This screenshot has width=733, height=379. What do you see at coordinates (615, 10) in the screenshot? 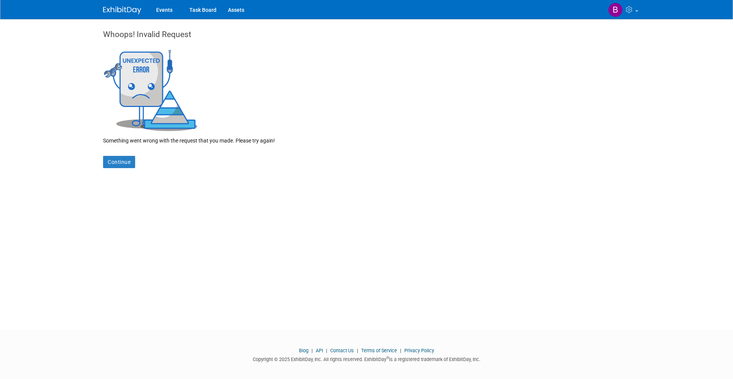
I see `img: Brooke Howes` at bounding box center [615, 10].